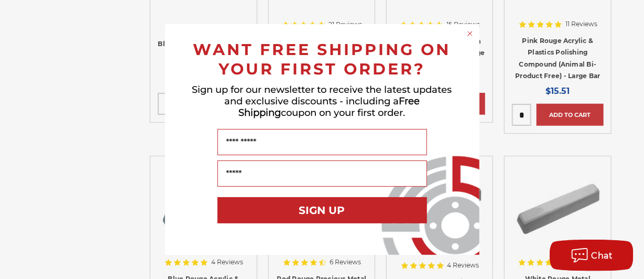 The width and height of the screenshot is (644, 279). What do you see at coordinates (592, 255) in the screenshot?
I see `button: Chat` at bounding box center [592, 255].